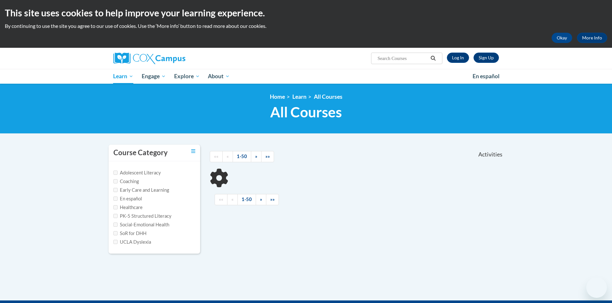 This screenshot has height=303, width=612. I want to click on input: Search Courses, so click(402, 58).